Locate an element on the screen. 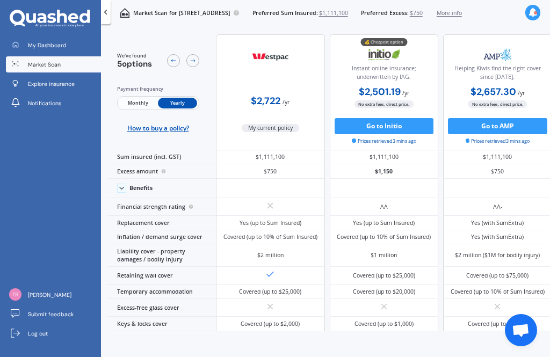  img: AMP.webp is located at coordinates (497, 54).